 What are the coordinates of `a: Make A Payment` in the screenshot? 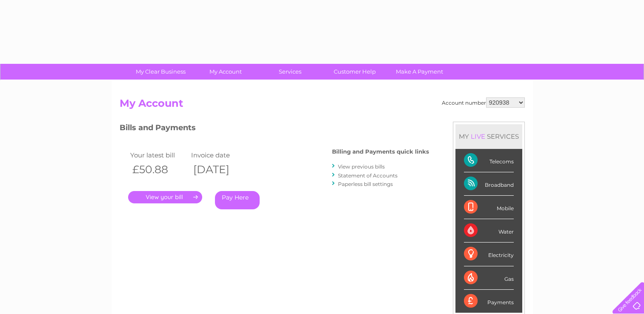 It's located at (419, 72).